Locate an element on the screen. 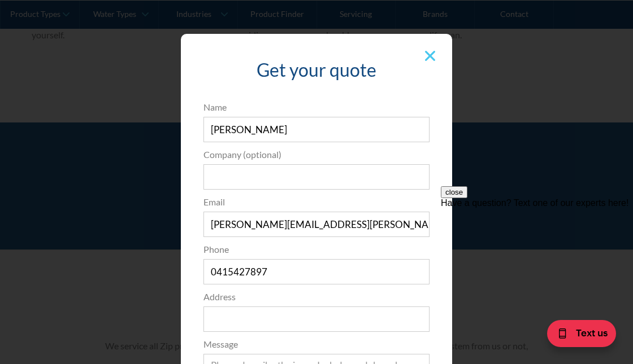  label: Phone is located at coordinates (316, 250).